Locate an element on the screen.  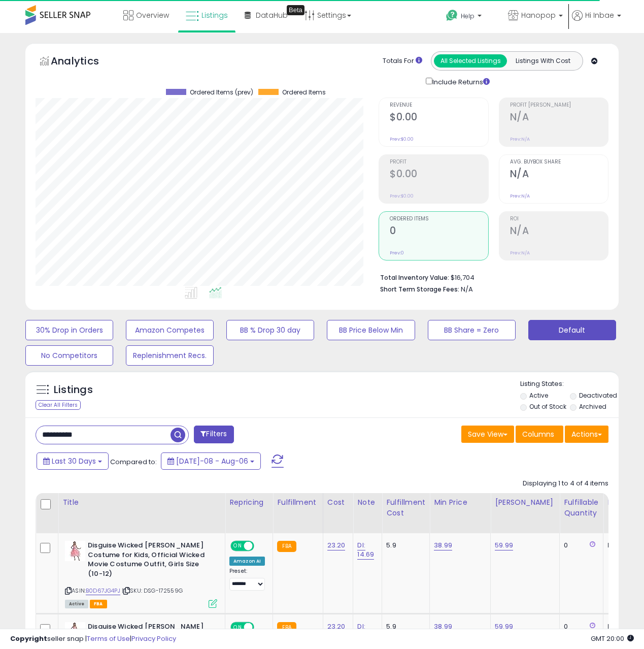
label: Archived is located at coordinates (593, 407).